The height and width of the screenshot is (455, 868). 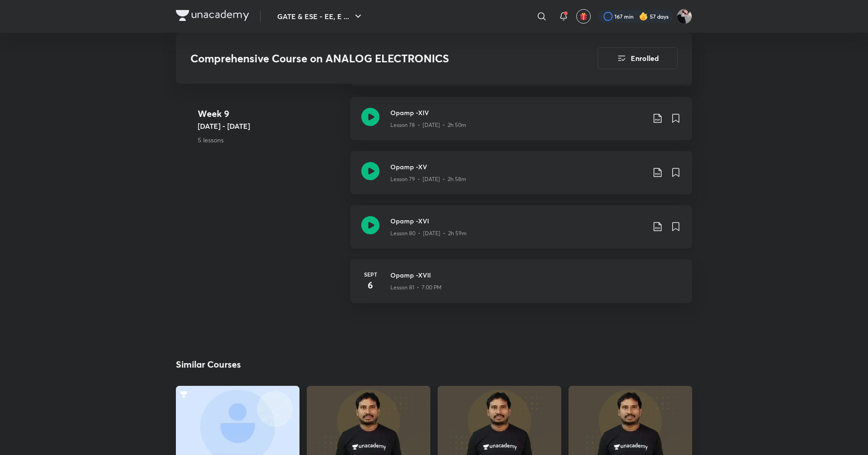 I want to click on button: Enrolled, so click(x=638, y=59).